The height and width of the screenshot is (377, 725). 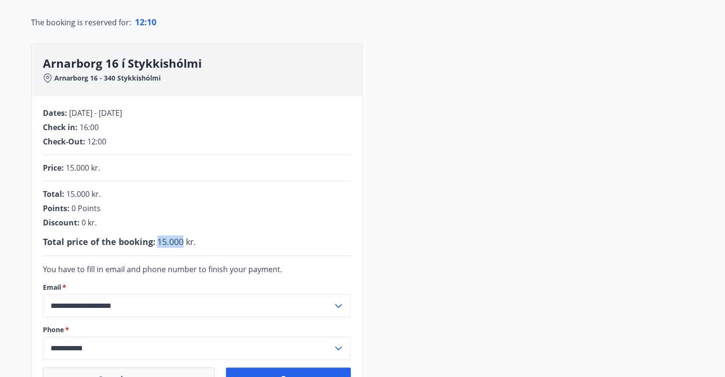 I want to click on span: 12 :, so click(x=141, y=22).